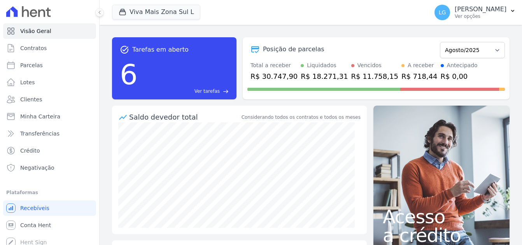 The width and height of the screenshot is (522, 245). What do you see at coordinates (459, 76) in the screenshot?
I see `div: R$ 0,00` at bounding box center [459, 76].